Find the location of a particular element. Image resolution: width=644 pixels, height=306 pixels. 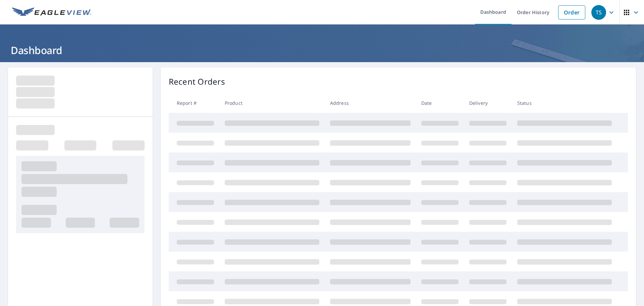

th: Delivery is located at coordinates (488, 102).